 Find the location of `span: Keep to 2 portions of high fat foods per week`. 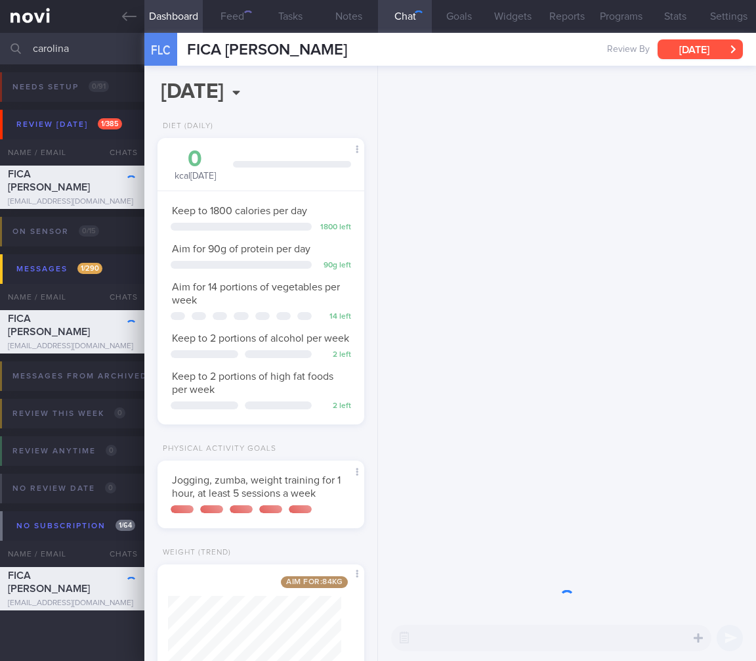

span: Keep to 2 portions of high fat foods per week is located at coordinates (253, 383).